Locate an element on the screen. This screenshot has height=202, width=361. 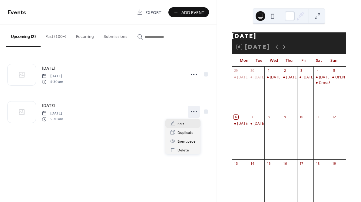
div: 1 is located at coordinates (269, 71).